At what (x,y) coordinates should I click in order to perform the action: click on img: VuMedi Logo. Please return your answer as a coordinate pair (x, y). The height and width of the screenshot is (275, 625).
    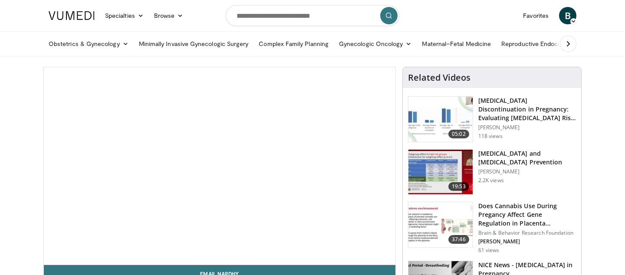
    Looking at the image, I should click on (72, 16).